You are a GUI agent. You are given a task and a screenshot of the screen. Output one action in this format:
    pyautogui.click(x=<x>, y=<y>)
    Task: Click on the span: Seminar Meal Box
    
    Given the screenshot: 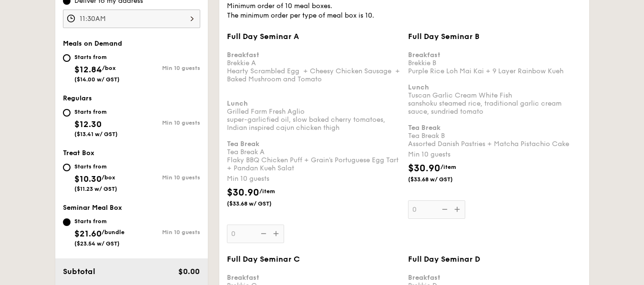 What is the action you would take?
    pyautogui.click(x=93, y=207)
    